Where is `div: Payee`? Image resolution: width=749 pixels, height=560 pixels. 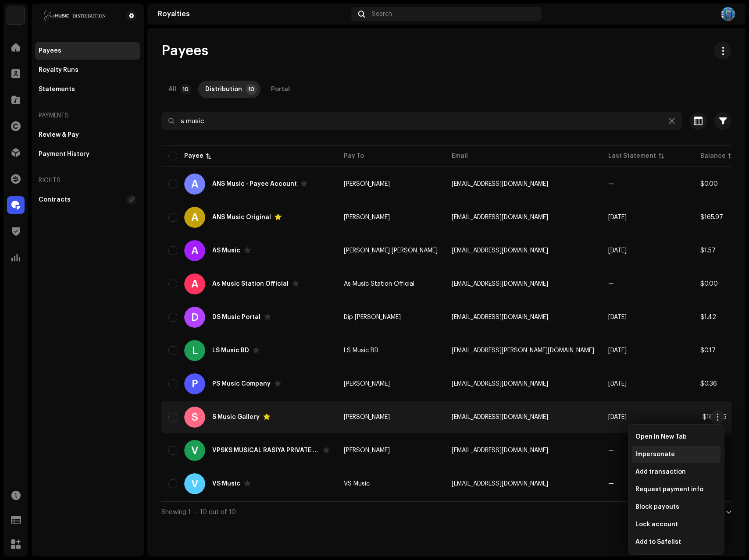
div: Payee is located at coordinates (194, 156).